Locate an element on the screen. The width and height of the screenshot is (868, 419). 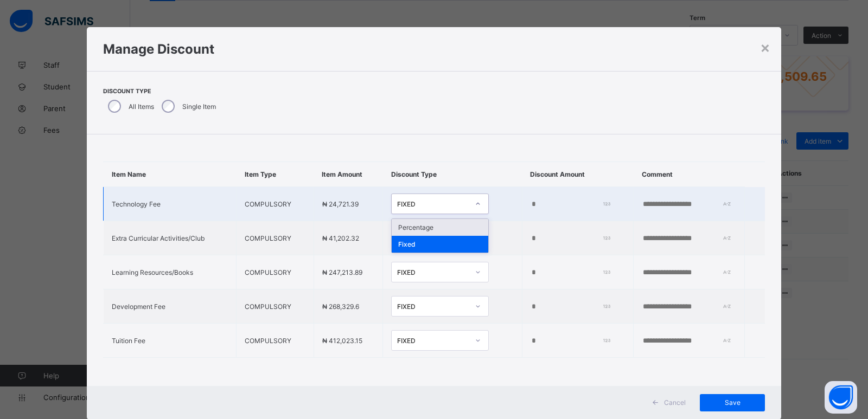
span: ₦ 24,721.39 is located at coordinates (340, 204).